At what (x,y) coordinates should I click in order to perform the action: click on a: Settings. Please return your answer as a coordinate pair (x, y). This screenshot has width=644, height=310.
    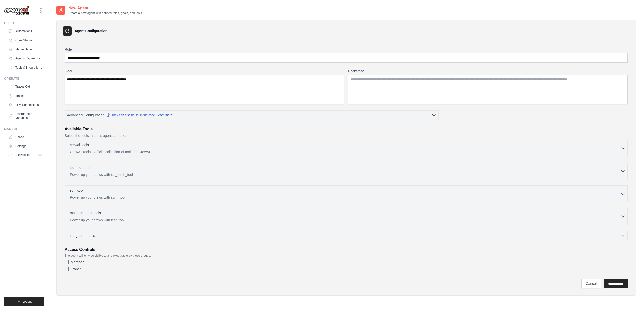
    Looking at the image, I should click on (25, 146).